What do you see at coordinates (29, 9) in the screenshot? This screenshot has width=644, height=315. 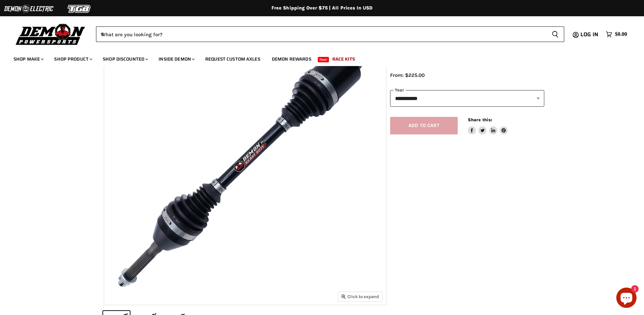 I see `img: Demon Electric Logo 2` at bounding box center [29, 9].